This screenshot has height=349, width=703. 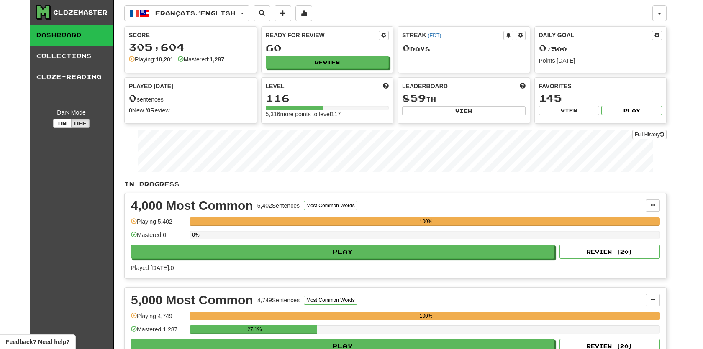 I want to click on button: Review (20), so click(x=609, y=252).